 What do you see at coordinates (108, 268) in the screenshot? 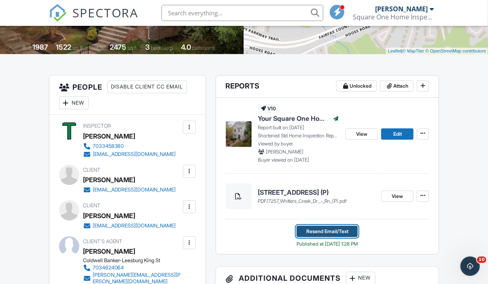
I see `div: 7034624064` at bounding box center [108, 268].